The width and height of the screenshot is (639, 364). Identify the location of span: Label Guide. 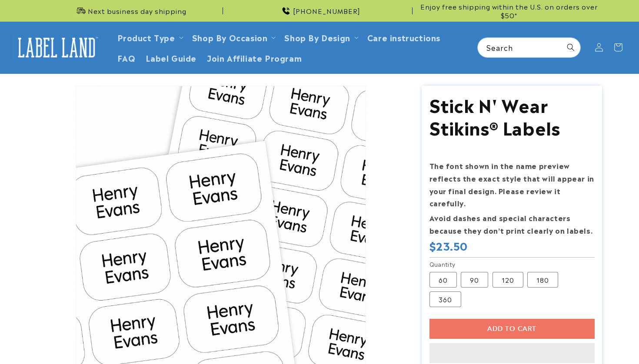
(171, 57).